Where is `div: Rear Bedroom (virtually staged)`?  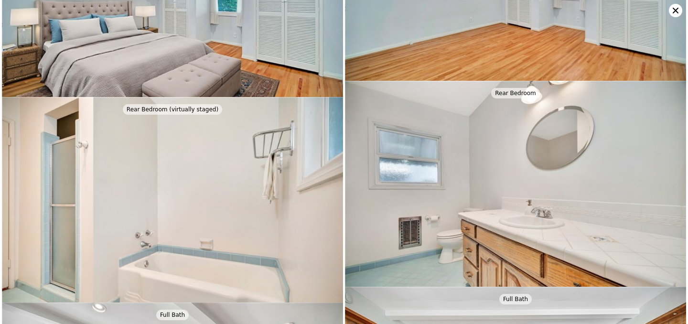
div: Rear Bedroom (virtually staged) is located at coordinates (172, 109).